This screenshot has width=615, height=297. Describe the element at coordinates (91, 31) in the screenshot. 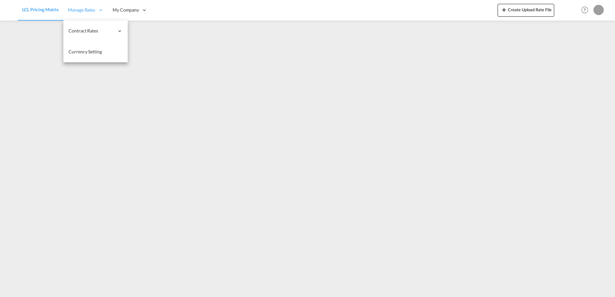

I see `span: Contract Rates` at that location.